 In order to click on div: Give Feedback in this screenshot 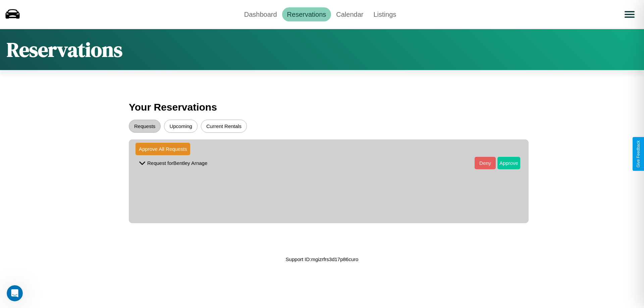, I will do `click(638, 154)`.